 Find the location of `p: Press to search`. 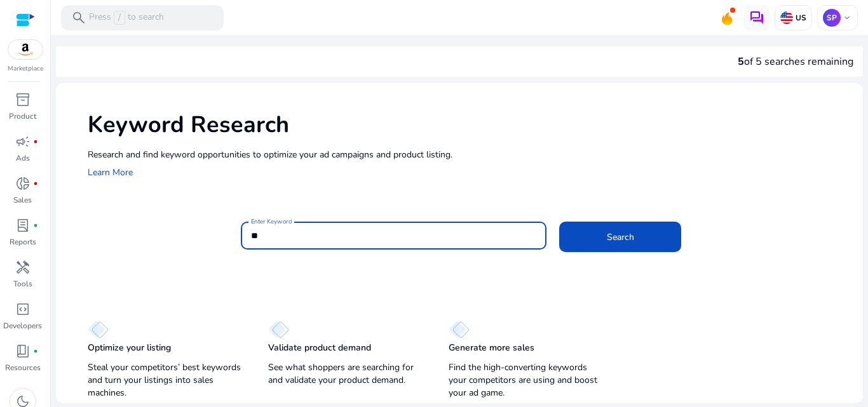

p: Press to search is located at coordinates (127, 18).